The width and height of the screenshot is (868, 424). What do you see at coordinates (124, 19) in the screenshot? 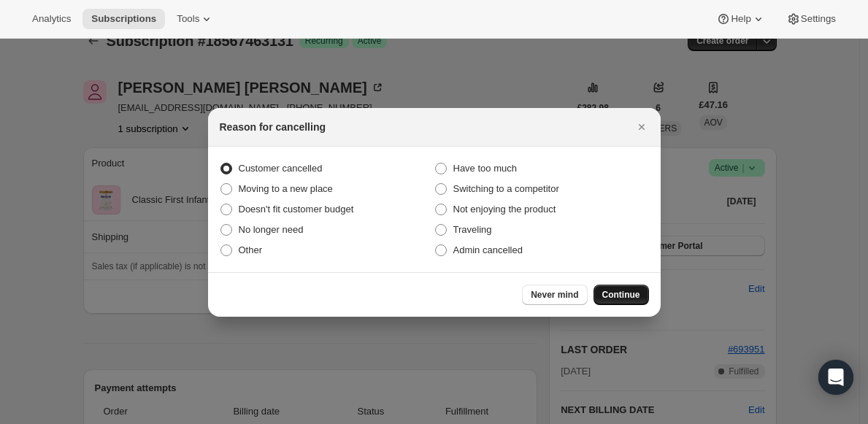
I see `span: Subscriptions` at bounding box center [124, 19].